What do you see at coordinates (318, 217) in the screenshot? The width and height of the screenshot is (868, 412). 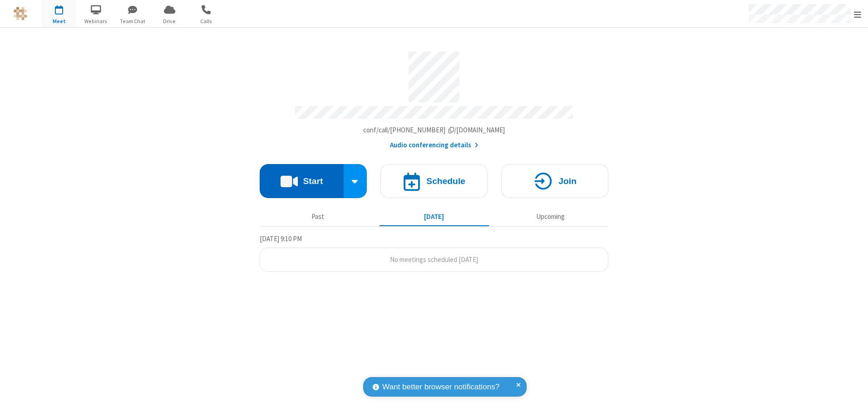 I see `button: Past` at bounding box center [318, 217].